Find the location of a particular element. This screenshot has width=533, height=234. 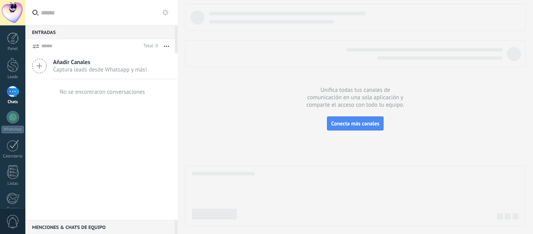

div: No se encontraron conversaciones is located at coordinates (102, 92).